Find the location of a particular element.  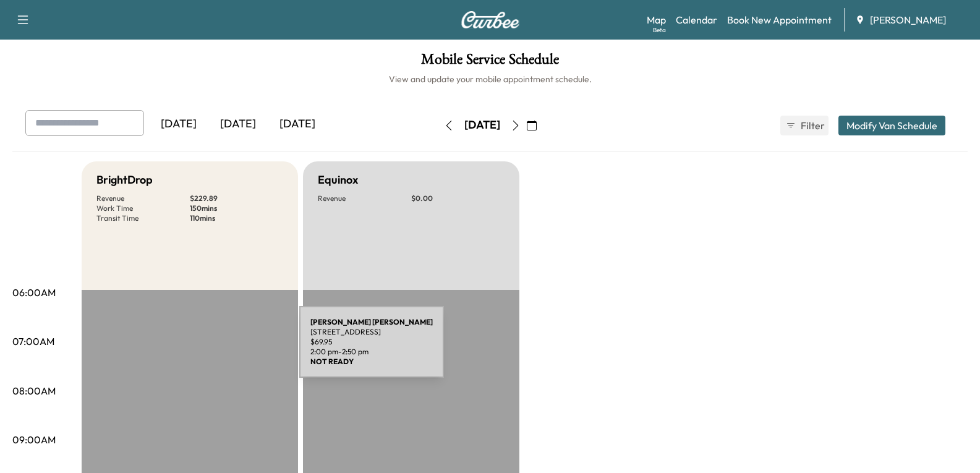

h6: View and update your mobile appointment schedule. is located at coordinates (490, 79).